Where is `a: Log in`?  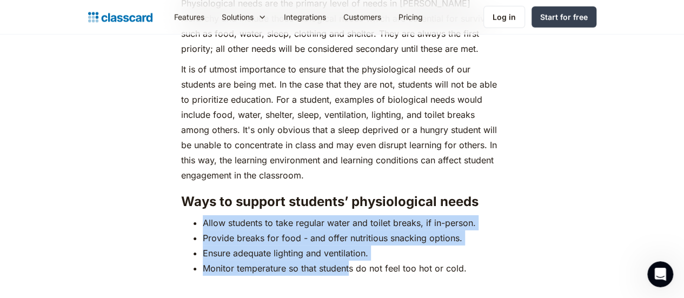
a: Log in is located at coordinates (504, 17).